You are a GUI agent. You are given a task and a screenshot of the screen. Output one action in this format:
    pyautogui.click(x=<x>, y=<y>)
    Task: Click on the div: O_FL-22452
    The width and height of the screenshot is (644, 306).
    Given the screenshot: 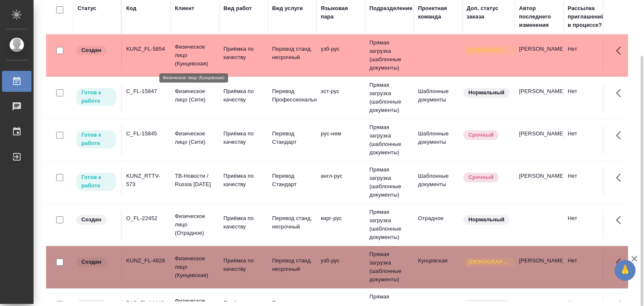 What is the action you would take?
    pyautogui.click(x=146, y=218)
    